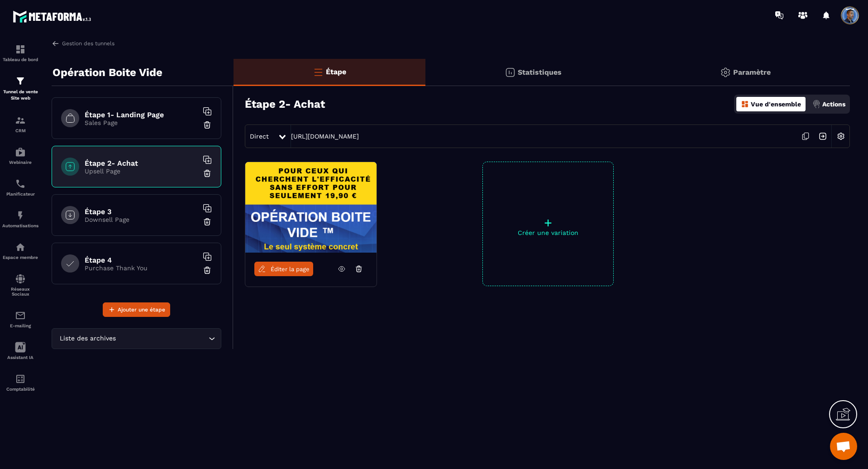 This screenshot has height=469, width=868. Describe the element at coordinates (510, 73) in the screenshot. I see `img: stats.20deebd0.svg` at that location.